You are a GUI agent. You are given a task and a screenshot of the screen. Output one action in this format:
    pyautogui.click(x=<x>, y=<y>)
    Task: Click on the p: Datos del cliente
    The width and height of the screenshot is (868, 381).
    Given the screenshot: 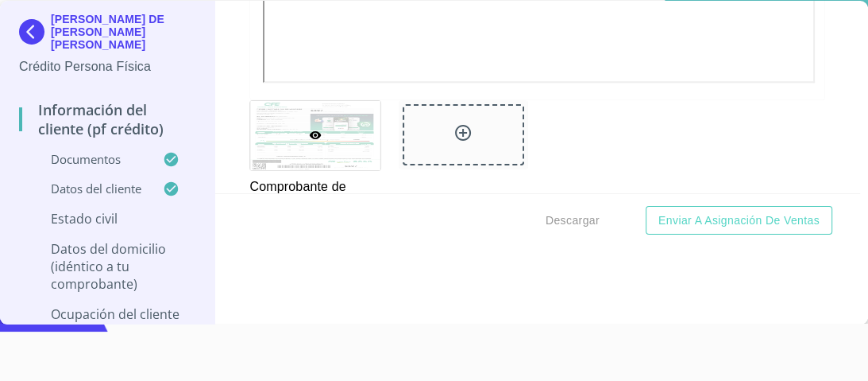 What is the action you would take?
    pyautogui.click(x=91, y=188)
    